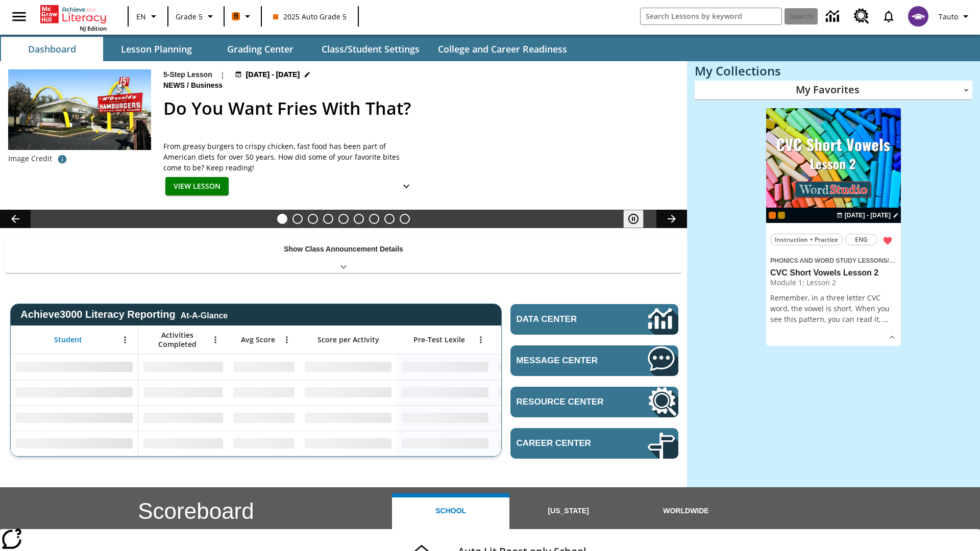  I want to click on div: Show Class Announcement Details, so click(344, 255).